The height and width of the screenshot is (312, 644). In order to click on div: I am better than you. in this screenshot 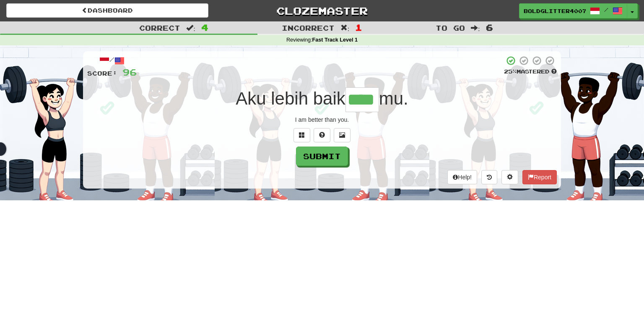, I will do `click(322, 120)`.